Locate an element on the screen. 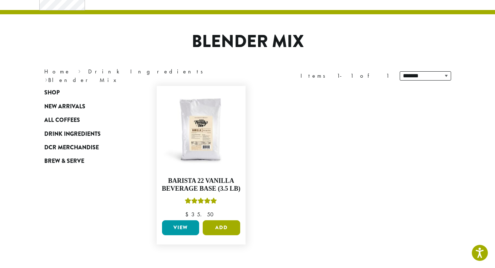  span: DCR Merchandise is located at coordinates (71, 148).